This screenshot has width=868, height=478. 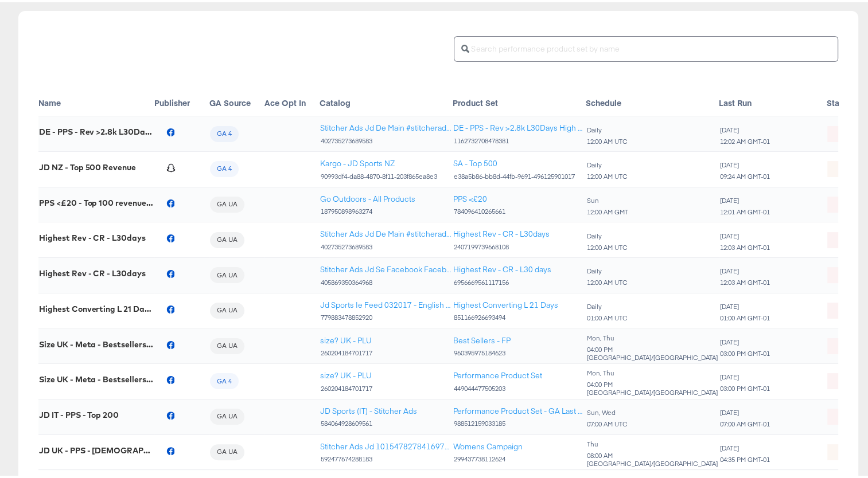 What do you see at coordinates (773, 101) in the screenshot?
I see `div: Last Run` at bounding box center [773, 101].